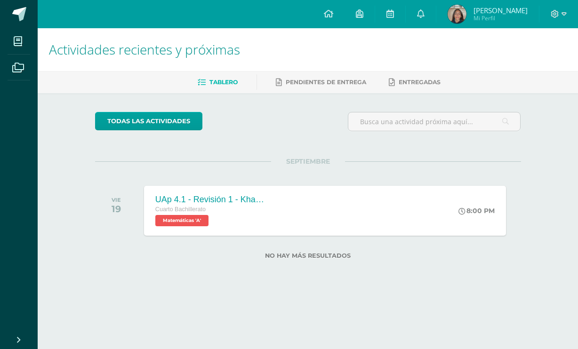 Image resolution: width=578 pixels, height=349 pixels. What do you see at coordinates (321, 82) in the screenshot?
I see `a: Pendientes de entrega` at bounding box center [321, 82].